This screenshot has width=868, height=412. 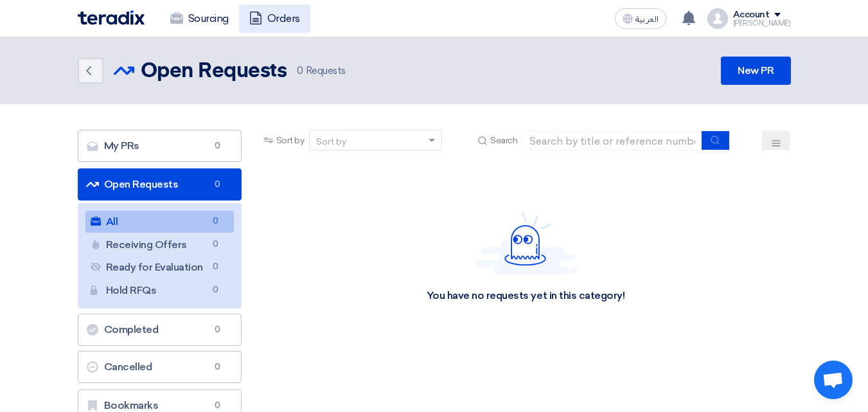 I want to click on a: Hold RFQs, so click(x=159, y=291).